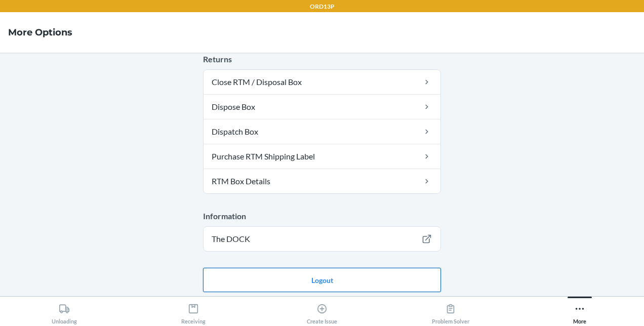 This screenshot has width=644, height=326. Describe the element at coordinates (40, 32) in the screenshot. I see `h4: More Options` at that location.